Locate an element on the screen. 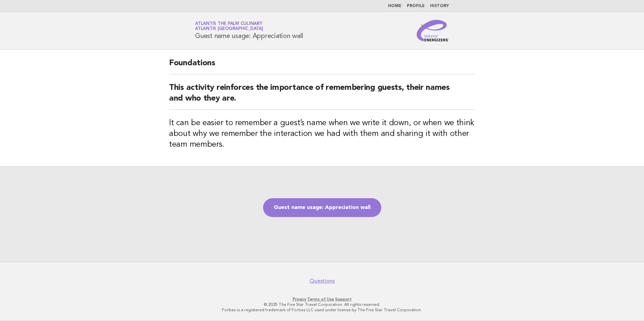 The width and height of the screenshot is (644, 321). h2: This activity reinforces the importance of remembering guests, their names and who they are. is located at coordinates (322, 96).